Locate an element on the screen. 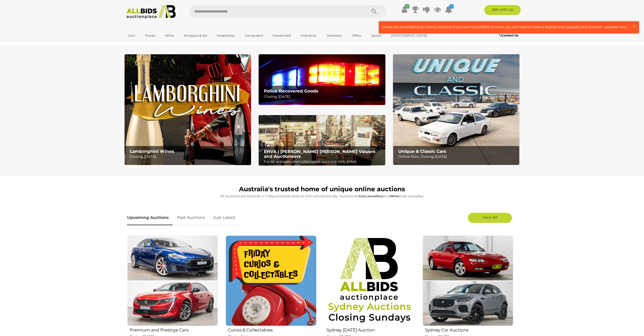  a: Wine is located at coordinates (170, 36).